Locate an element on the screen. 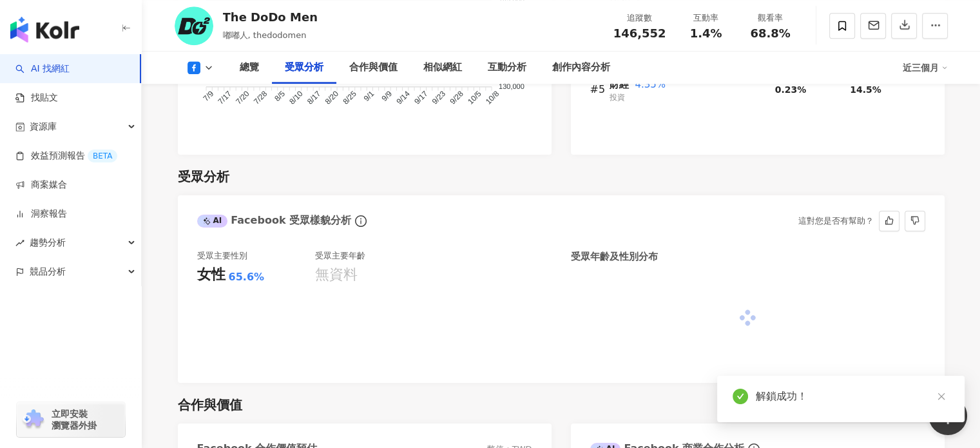  div: 近三個月 is located at coordinates (925, 68).